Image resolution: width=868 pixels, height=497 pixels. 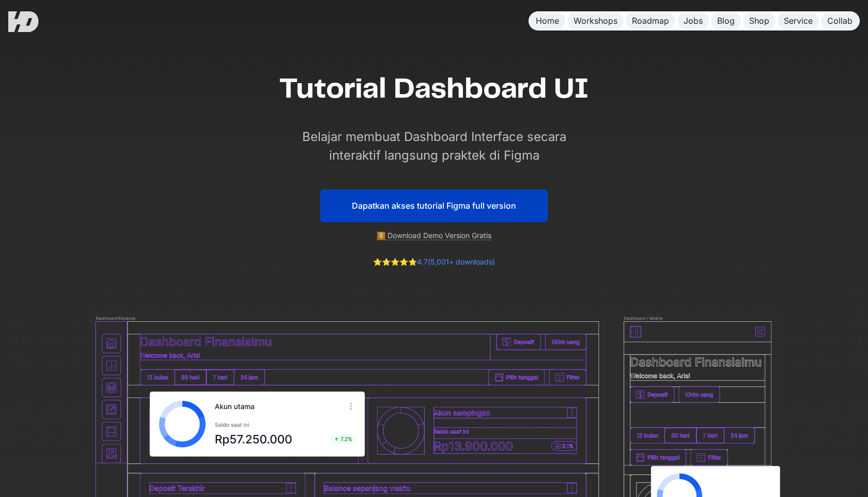 I want to click on div: Collab, so click(x=840, y=21).